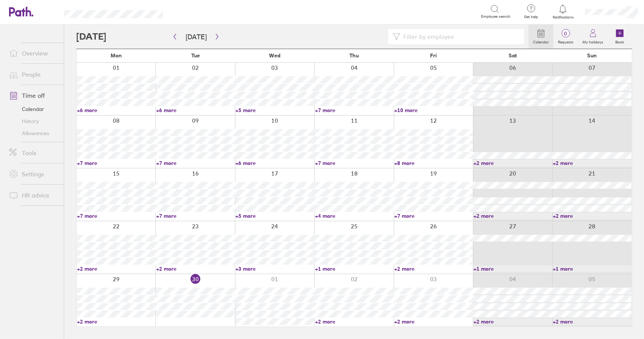 The width and height of the screenshot is (644, 339). What do you see at coordinates (541, 41) in the screenshot?
I see `label: Calendar` at bounding box center [541, 41].